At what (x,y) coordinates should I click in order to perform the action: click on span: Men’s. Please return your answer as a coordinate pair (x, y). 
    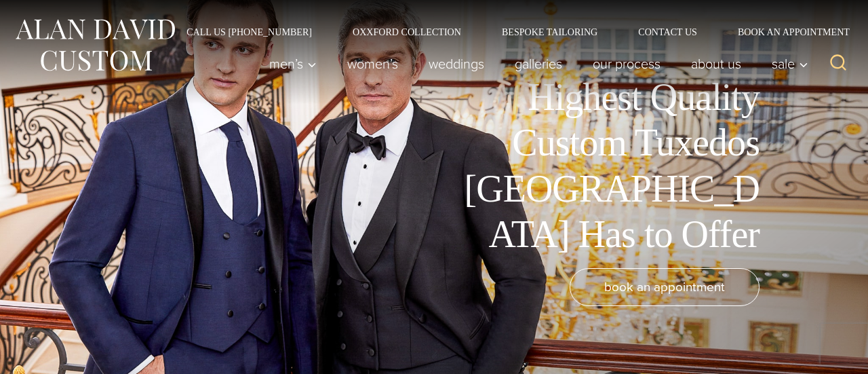
    Looking at the image, I should click on (293, 64).